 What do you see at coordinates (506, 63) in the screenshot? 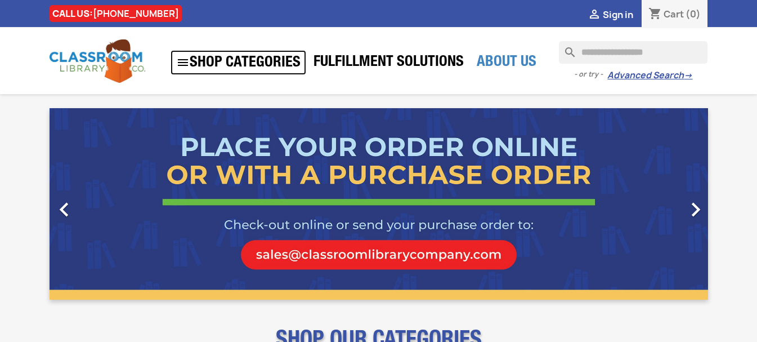
I see `a: About Us` at bounding box center [506, 63].